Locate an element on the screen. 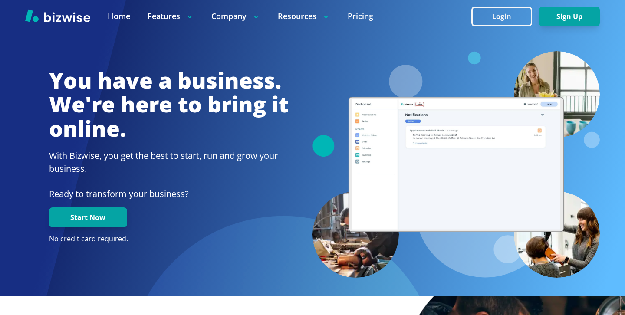 The height and width of the screenshot is (315, 625). a: Start Now is located at coordinates (88, 217).